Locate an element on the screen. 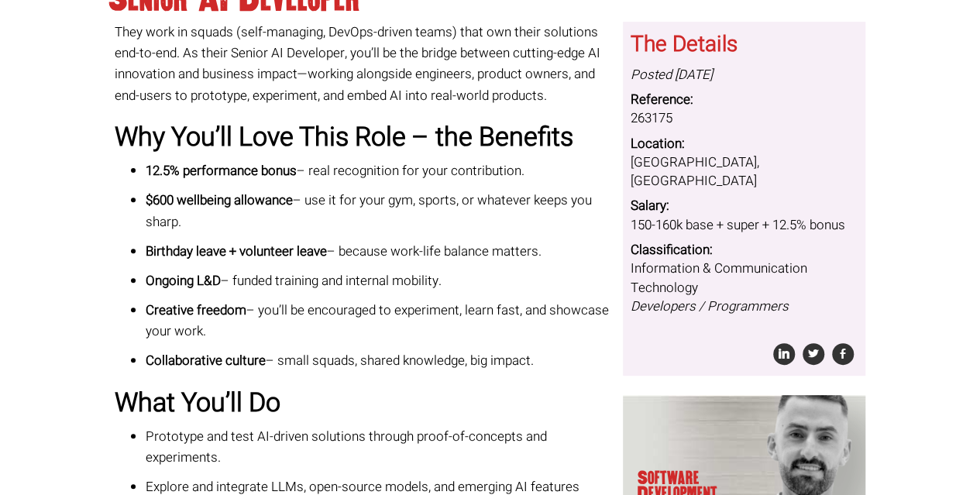 Image resolution: width=980 pixels, height=495 pixels. p: Prototype and test AI-driven solutions through proof-of-concepts and experiments. is located at coordinates (379, 447).